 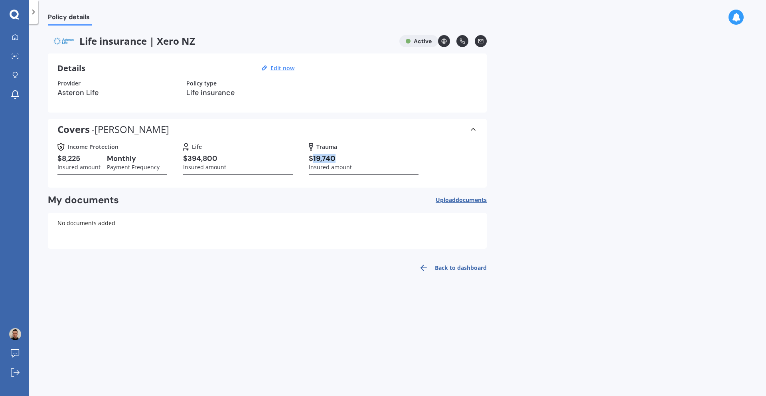 What do you see at coordinates (79, 158) in the screenshot?
I see `h3: $8,225` at bounding box center [79, 158].